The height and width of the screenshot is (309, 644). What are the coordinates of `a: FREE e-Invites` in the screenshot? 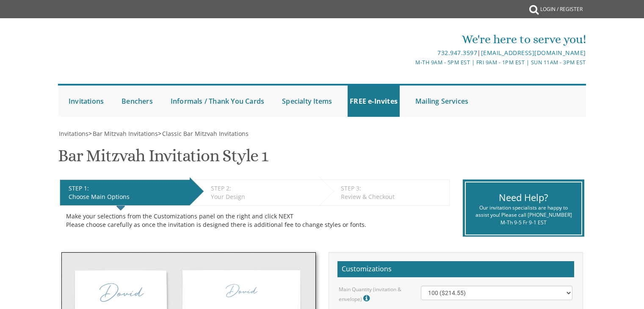 It's located at (373, 101).